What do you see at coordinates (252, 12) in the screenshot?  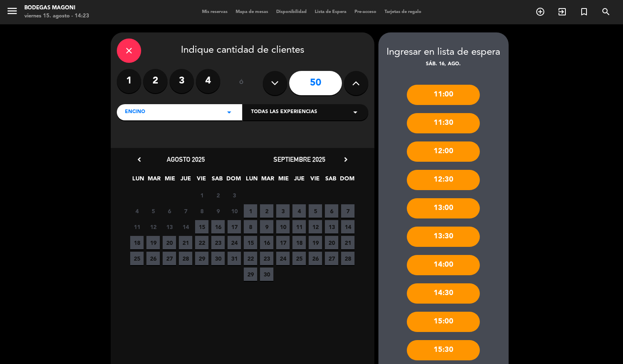 I see `span: Mapa de mesas` at bounding box center [252, 12].